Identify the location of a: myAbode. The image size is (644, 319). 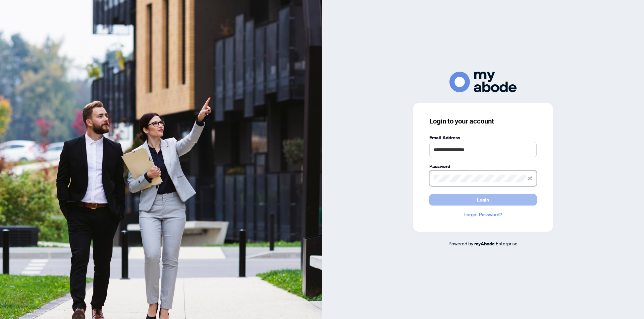
(484, 244).